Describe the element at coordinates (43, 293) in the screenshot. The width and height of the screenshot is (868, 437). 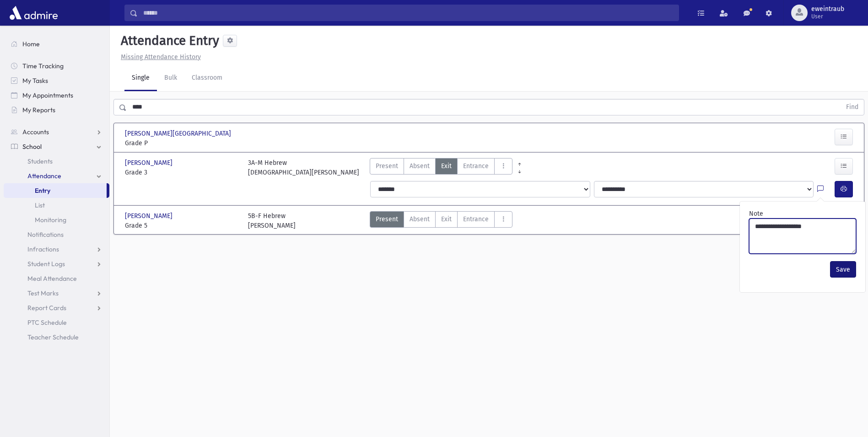
I see `span: Test Marks` at that location.